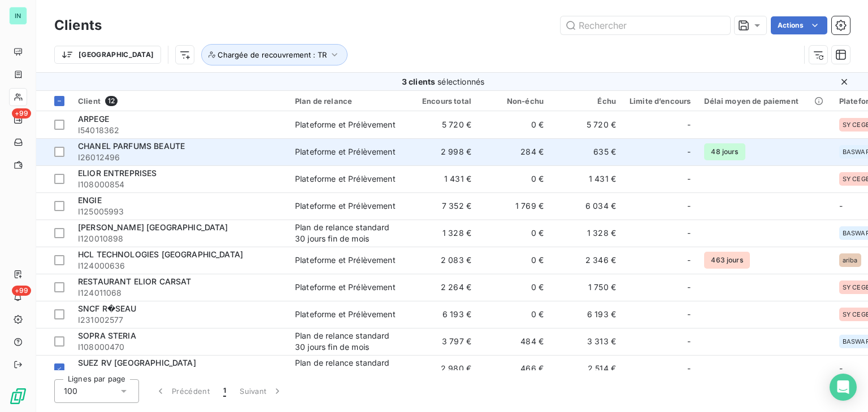  I want to click on td: 635 €, so click(586, 152).